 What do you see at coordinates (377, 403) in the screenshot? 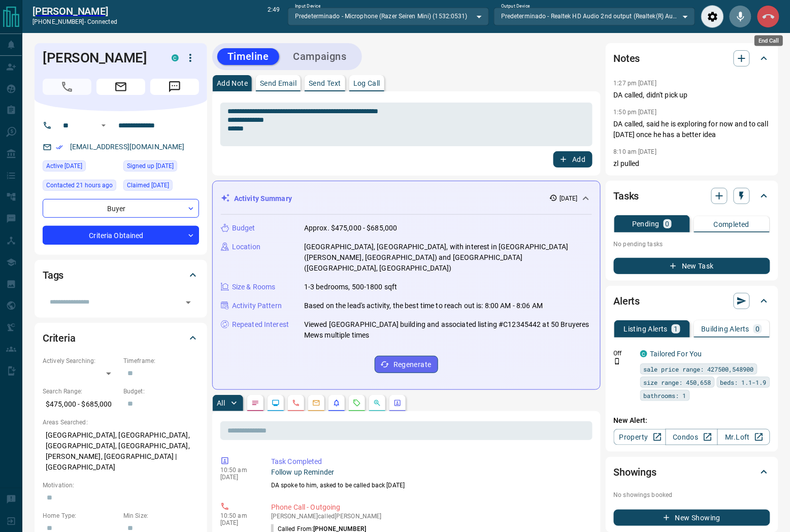
I see `svg: Opportunities` at bounding box center [377, 403].